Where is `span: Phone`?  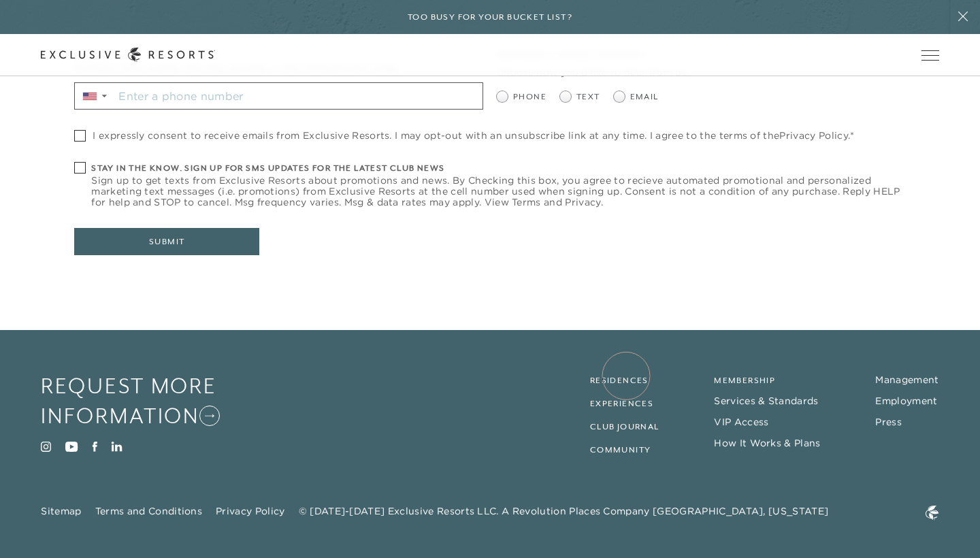 span: Phone is located at coordinates (529, 96).